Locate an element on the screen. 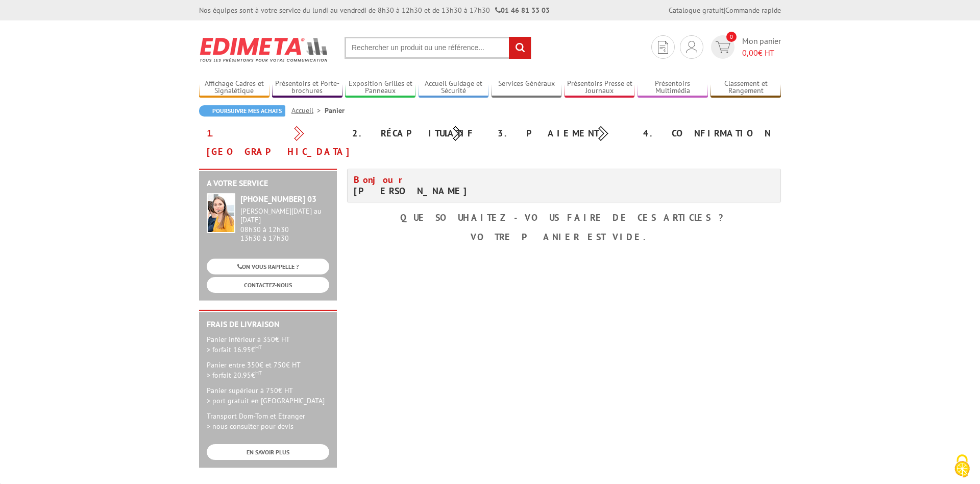 The height and width of the screenshot is (484, 980). span: € HT is located at coordinates (762, 53).